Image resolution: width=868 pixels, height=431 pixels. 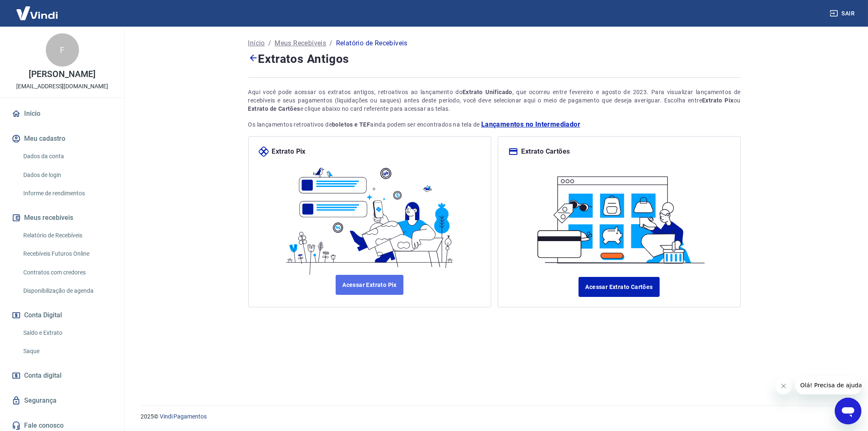 What do you see at coordinates (62, 375) in the screenshot?
I see `a: Conta digital` at bounding box center [62, 375].